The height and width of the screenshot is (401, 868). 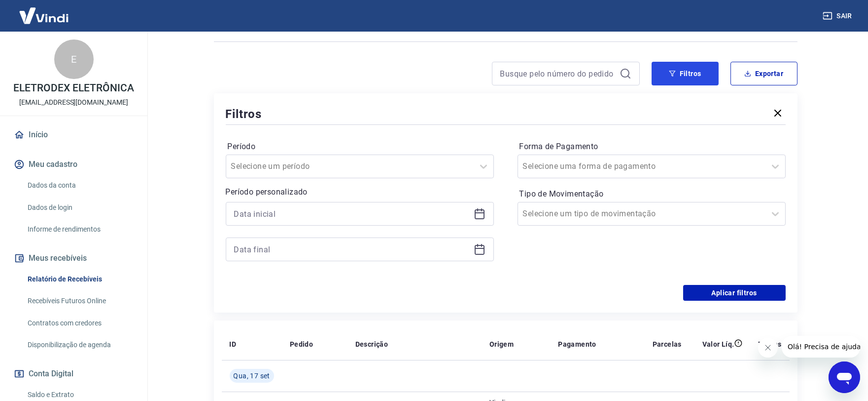 What do you see at coordinates (301, 344) in the screenshot?
I see `p: Pedido` at bounding box center [301, 344].